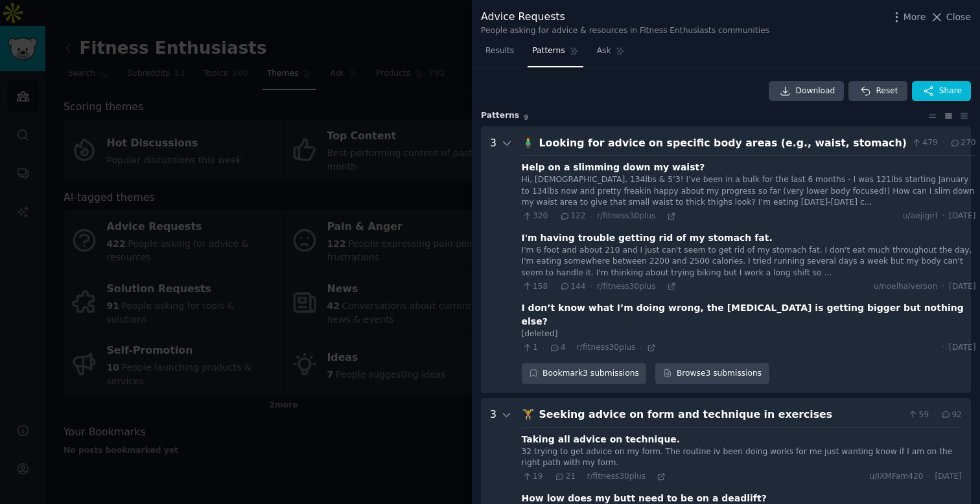 The width and height of the screenshot is (980, 504). What do you see at coordinates (918, 415) in the screenshot?
I see `span: 59` at bounding box center [918, 415].